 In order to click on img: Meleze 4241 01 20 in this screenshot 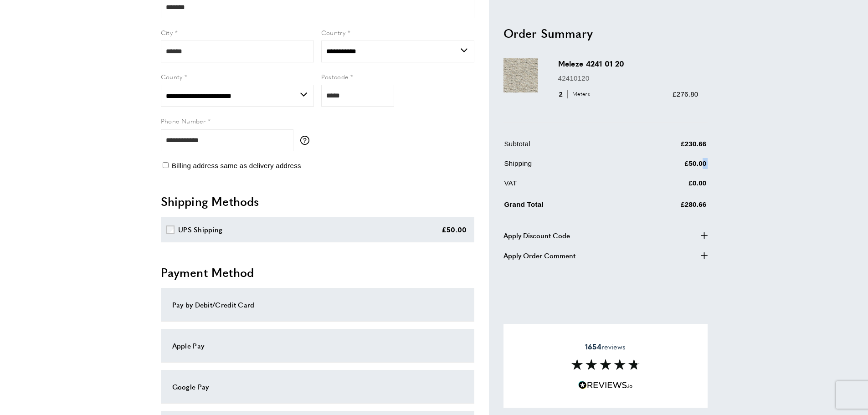, I will do `click(520, 75)`.